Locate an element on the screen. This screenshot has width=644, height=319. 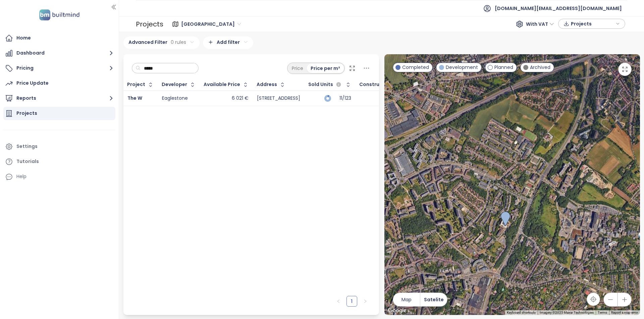
div: Add filter is located at coordinates (228, 43).